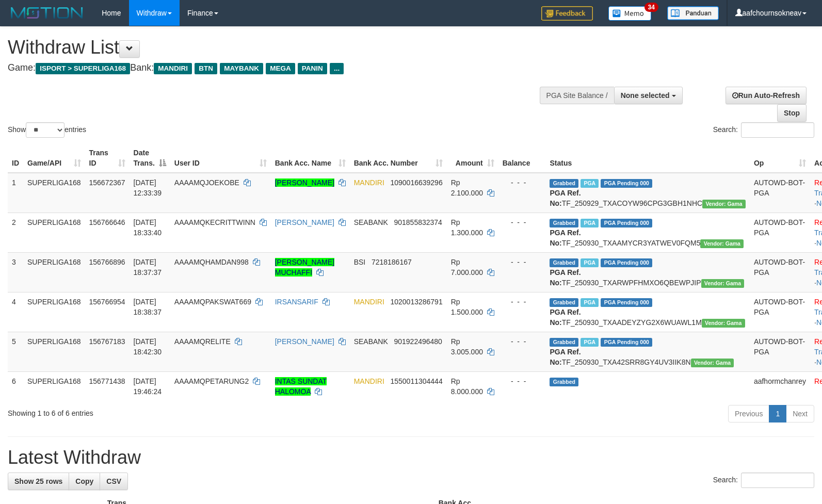  What do you see at coordinates (648, 272) in the screenshot?
I see `td: TF_250930_TXARWPFHMXO6QBEWPJIP` at bounding box center [648, 272].